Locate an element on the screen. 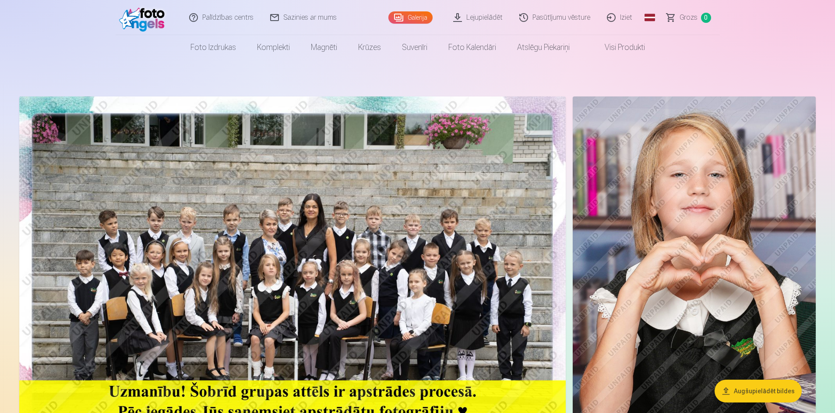 The image size is (835, 413). a: Magnēti is located at coordinates (324, 47).